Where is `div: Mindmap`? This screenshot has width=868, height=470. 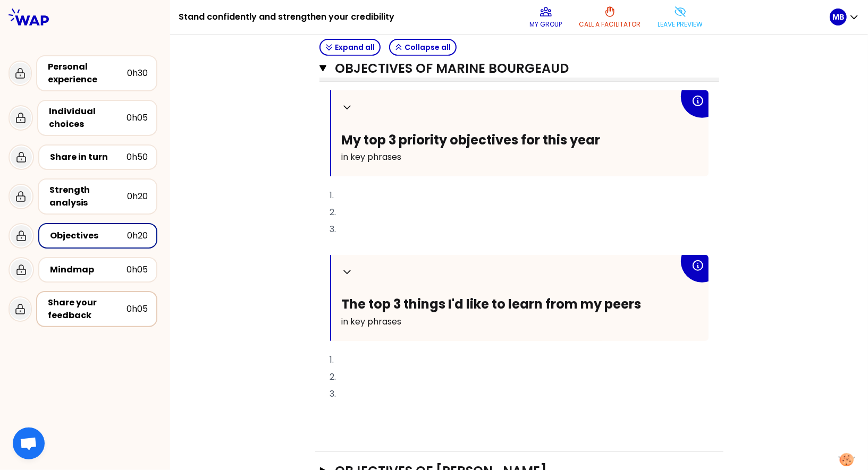 div: Mindmap is located at coordinates (88, 270).